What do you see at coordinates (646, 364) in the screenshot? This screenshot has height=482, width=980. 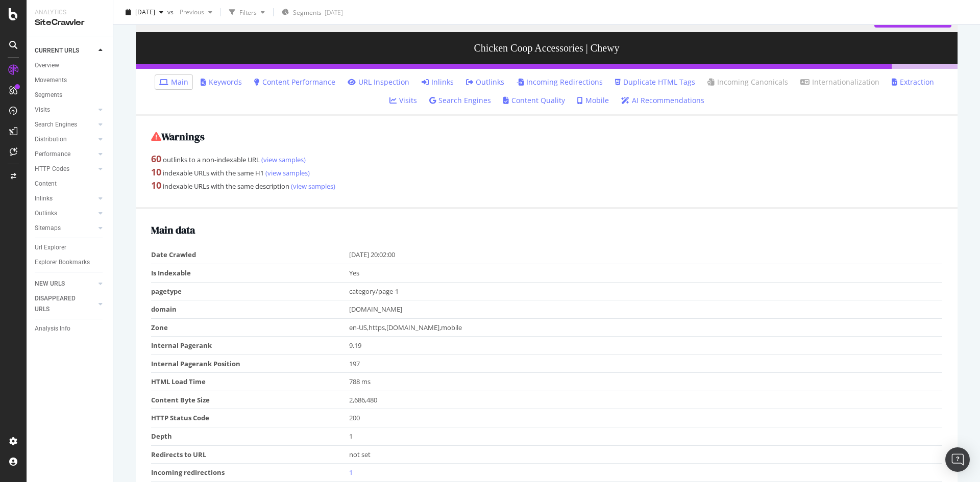 I see `td: 197` at bounding box center [646, 364].